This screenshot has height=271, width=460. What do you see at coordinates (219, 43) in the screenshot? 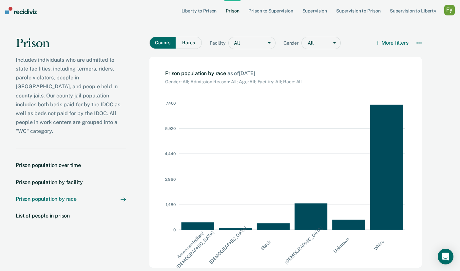
I see `span: Facility` at bounding box center [219, 43].